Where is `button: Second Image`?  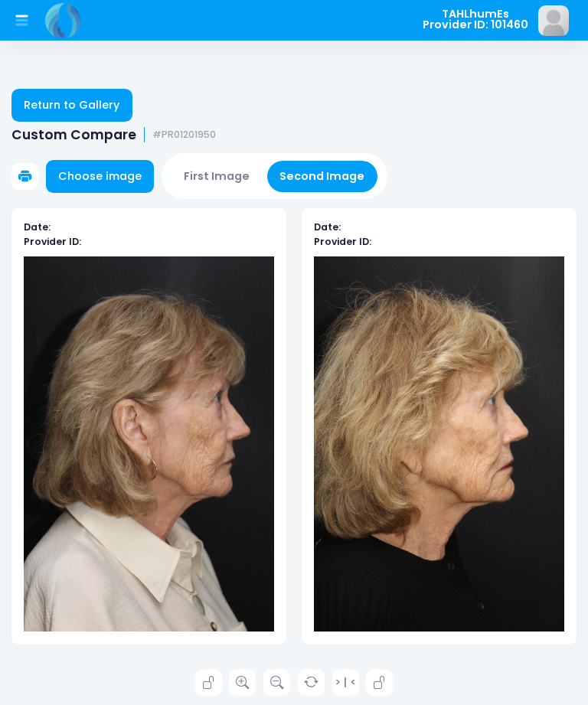
button: Second Image is located at coordinates (323, 176).